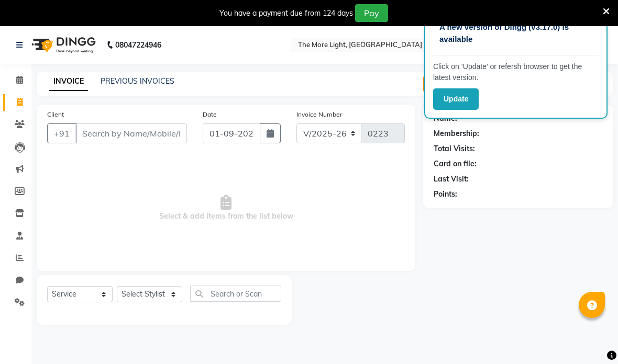  I want to click on label: Client, so click(55, 115).